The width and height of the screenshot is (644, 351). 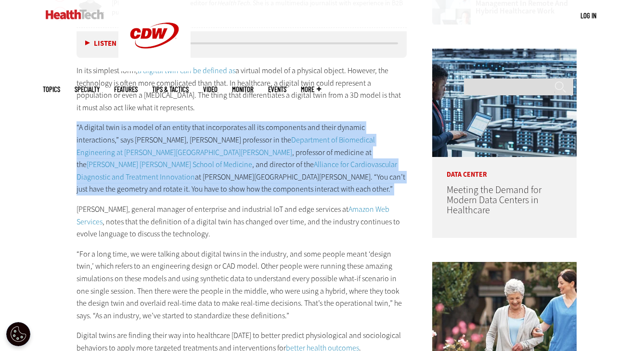 I want to click on a: Meeting the Demand for Modern Data Centers in Healthcare, so click(x=494, y=200).